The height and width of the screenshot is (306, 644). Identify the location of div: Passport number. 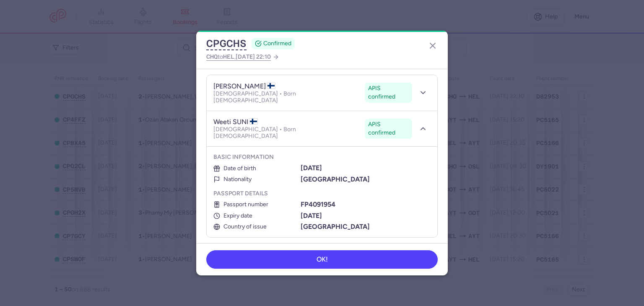
(256, 205).